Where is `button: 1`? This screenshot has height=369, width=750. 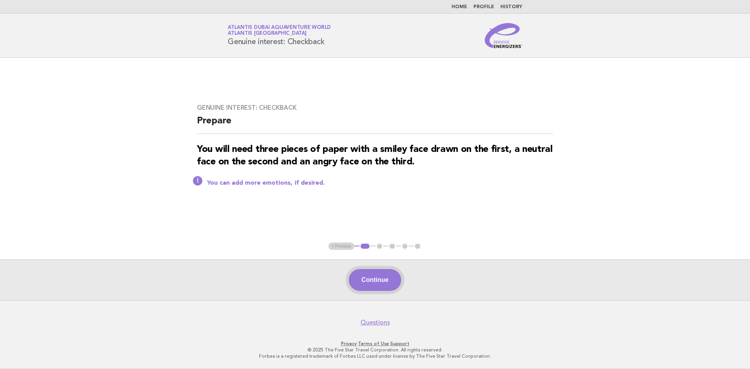
button: 1 is located at coordinates (365, 247).